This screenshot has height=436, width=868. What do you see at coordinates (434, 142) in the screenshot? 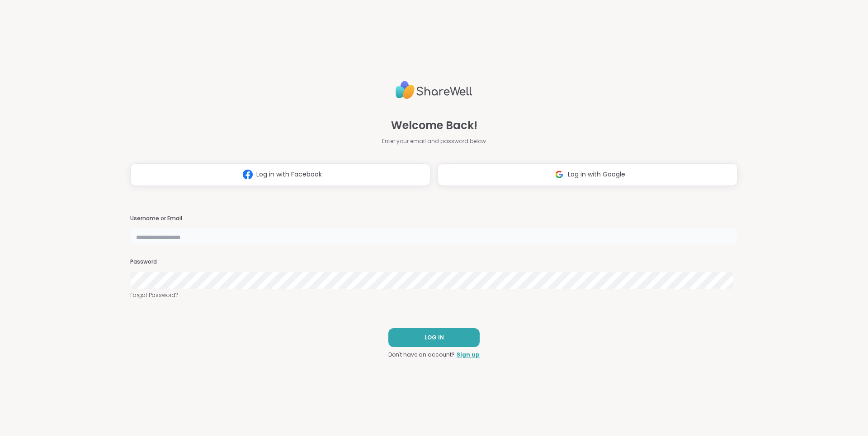
I see `span: Enter your email and password below` at bounding box center [434, 142].